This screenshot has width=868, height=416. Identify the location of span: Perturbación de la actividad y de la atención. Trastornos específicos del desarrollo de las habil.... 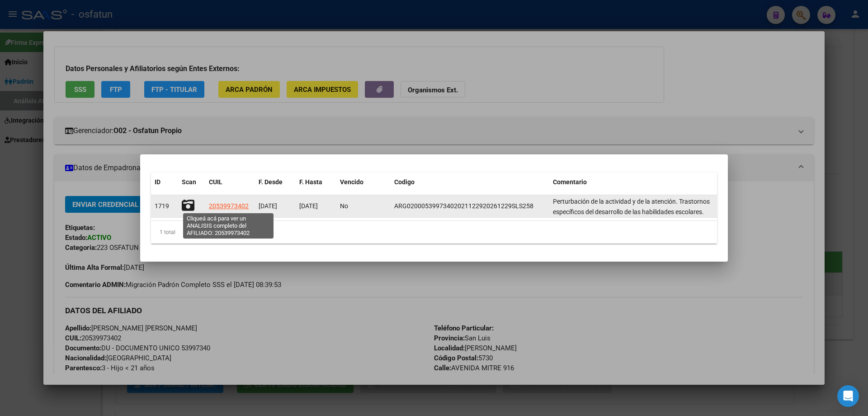
(631, 217).